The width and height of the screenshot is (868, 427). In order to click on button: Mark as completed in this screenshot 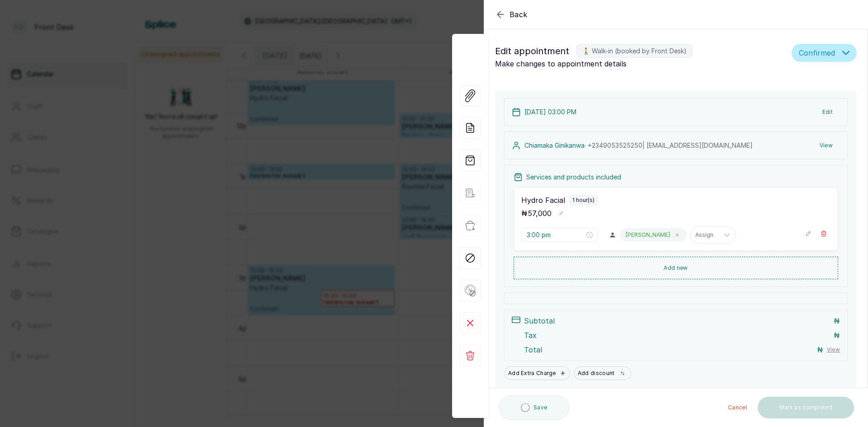, I will do `click(806, 408)`.